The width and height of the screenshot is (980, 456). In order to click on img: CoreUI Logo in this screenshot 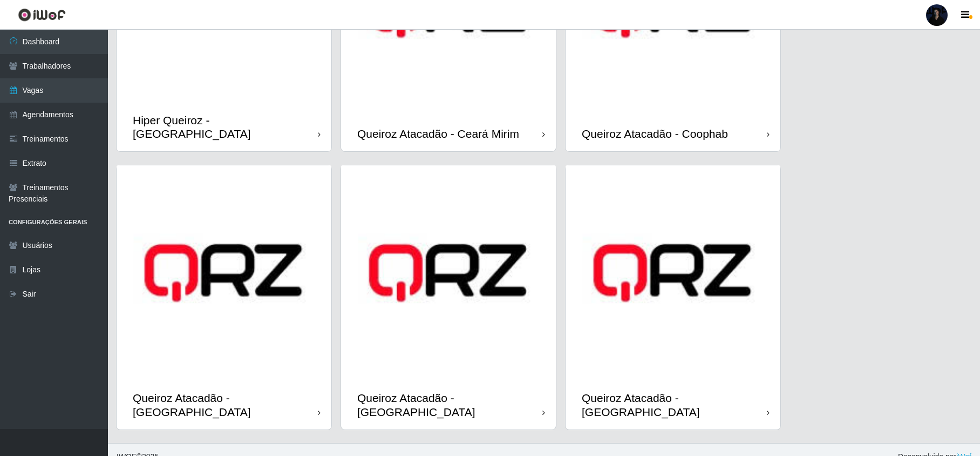, I will do `click(41, 14)`.